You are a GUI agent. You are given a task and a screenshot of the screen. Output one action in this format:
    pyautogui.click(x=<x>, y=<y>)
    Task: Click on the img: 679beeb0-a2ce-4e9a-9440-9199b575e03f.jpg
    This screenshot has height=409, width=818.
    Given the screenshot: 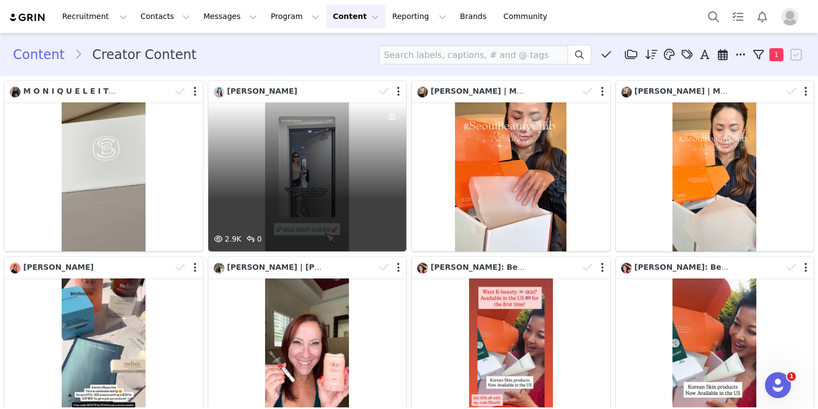 What is the action you would take?
    pyautogui.click(x=15, y=268)
    